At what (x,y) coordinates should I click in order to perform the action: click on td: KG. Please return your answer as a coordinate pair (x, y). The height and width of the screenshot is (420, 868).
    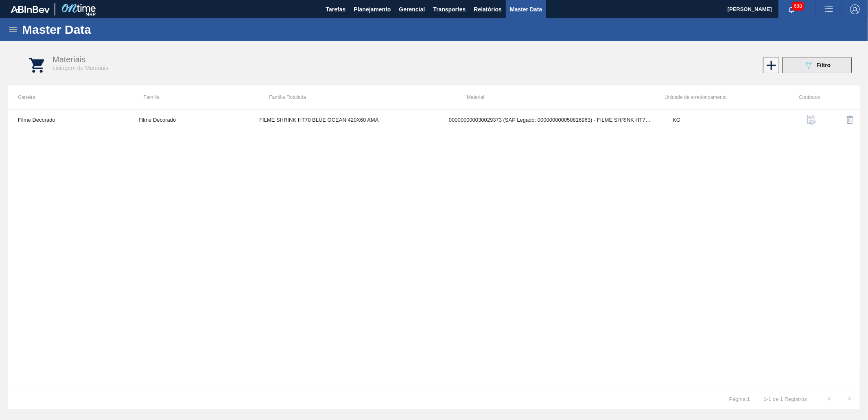
    Looking at the image, I should click on (723, 120).